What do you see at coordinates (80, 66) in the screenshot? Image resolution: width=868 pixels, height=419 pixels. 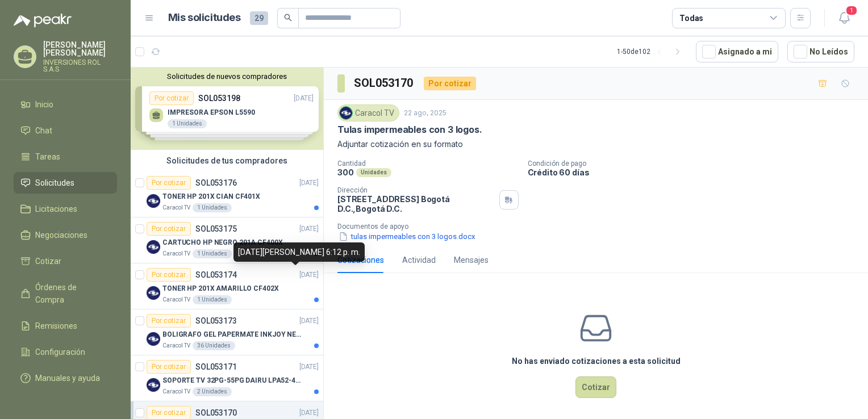 I see `p: INVERSIONES ROL S.A.S` at bounding box center [80, 66].